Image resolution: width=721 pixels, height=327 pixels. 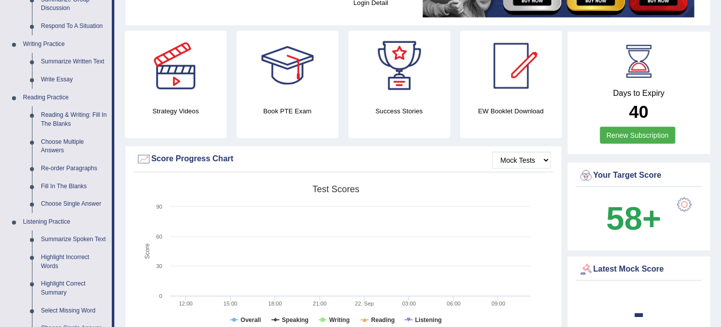 What do you see at coordinates (147, 251) in the screenshot?
I see `tspan: Score` at bounding box center [147, 251].